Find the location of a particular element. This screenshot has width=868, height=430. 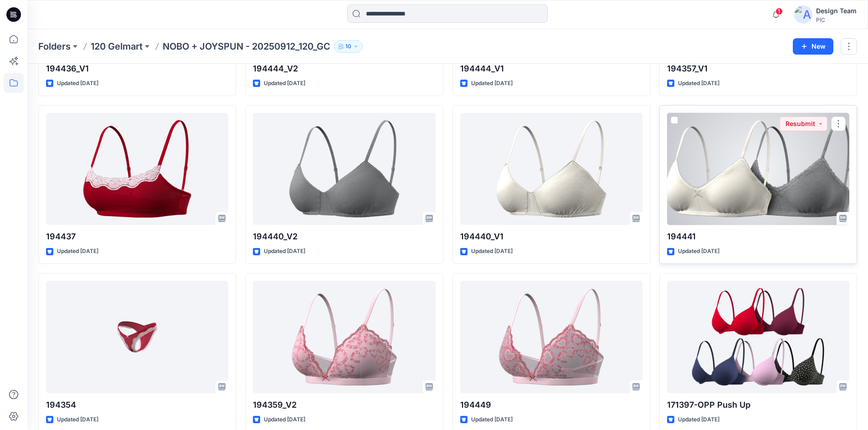

p: Folders is located at coordinates (54, 47).